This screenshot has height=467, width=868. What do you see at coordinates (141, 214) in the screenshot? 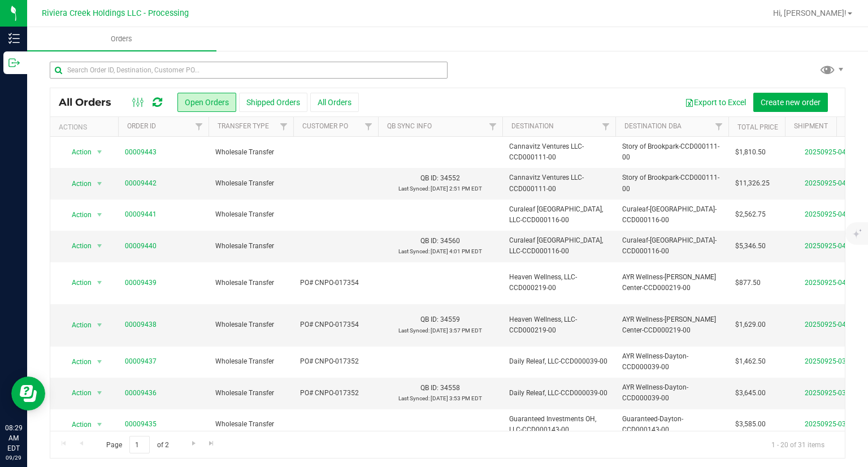
I see `a: 00009441` at bounding box center [141, 214].